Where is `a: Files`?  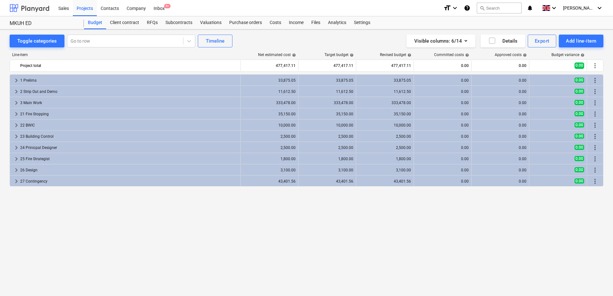 a: Files is located at coordinates (316, 23).